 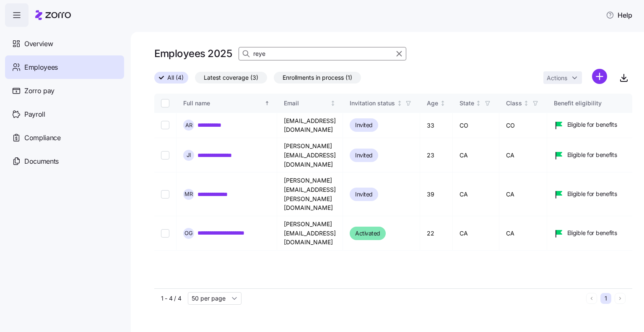 What do you see at coordinates (437, 194) in the screenshot?
I see `td: 39` at bounding box center [437, 194].